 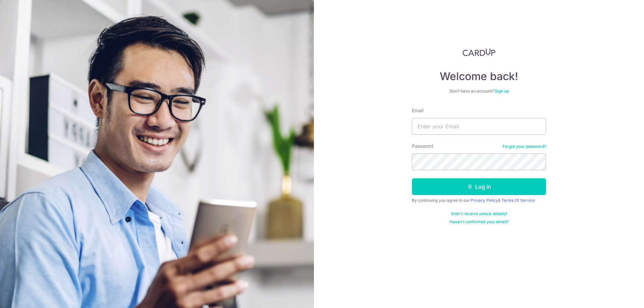 I want to click on div: Don’t have an account?, so click(x=479, y=91).